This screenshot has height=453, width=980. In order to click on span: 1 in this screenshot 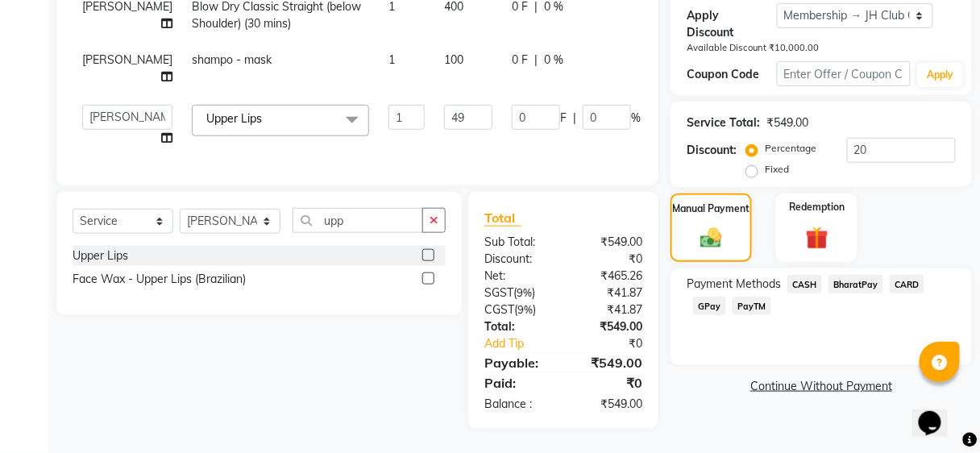, I will do `click(392, 59)`.